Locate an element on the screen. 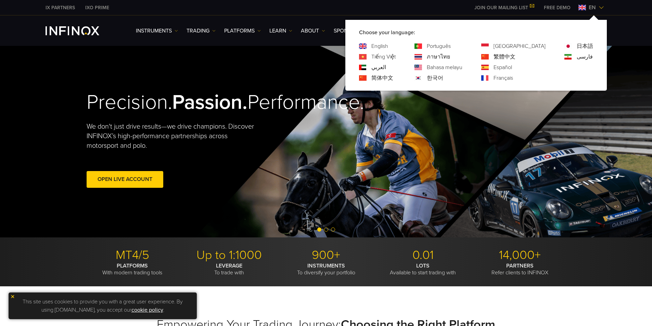 Image resolution: width=652 pixels, height=326 pixels. a: PLATFORMS is located at coordinates (242, 31).